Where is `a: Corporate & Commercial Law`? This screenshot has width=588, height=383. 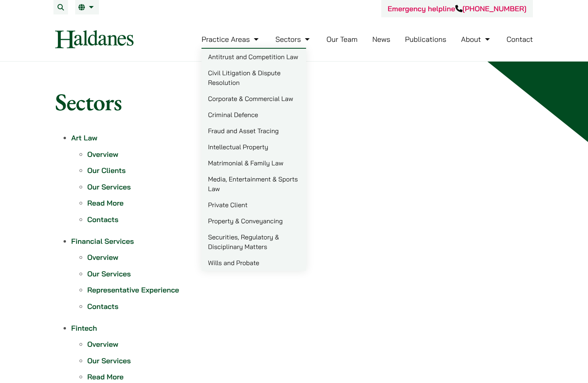 a: Corporate & Commercial Law is located at coordinates (254, 99).